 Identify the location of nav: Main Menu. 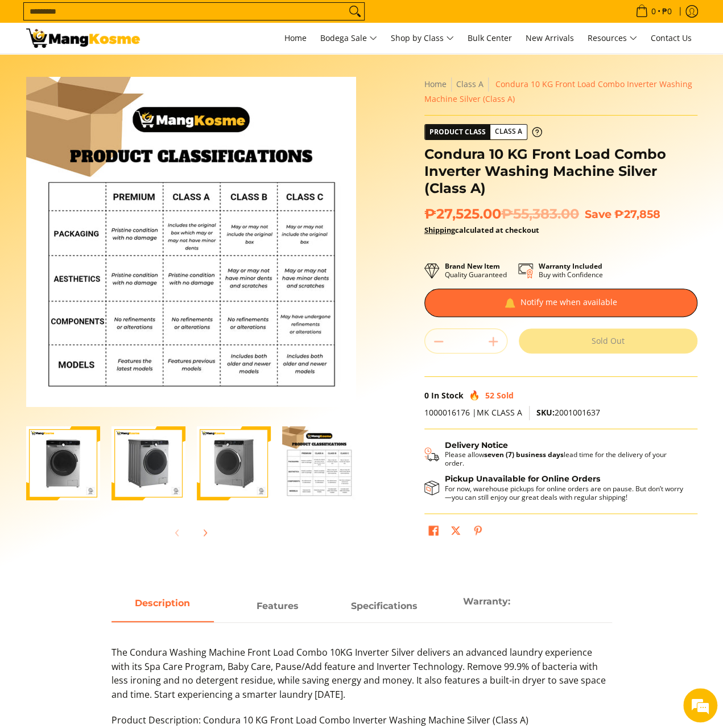
(424, 38).